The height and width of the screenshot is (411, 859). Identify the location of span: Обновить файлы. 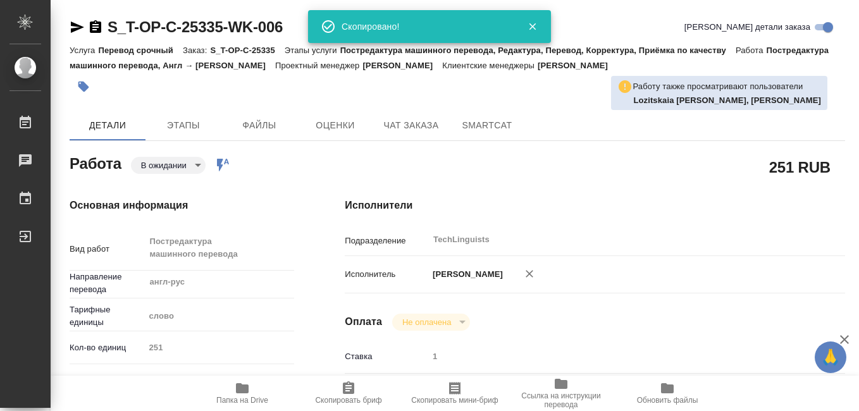
(668, 401).